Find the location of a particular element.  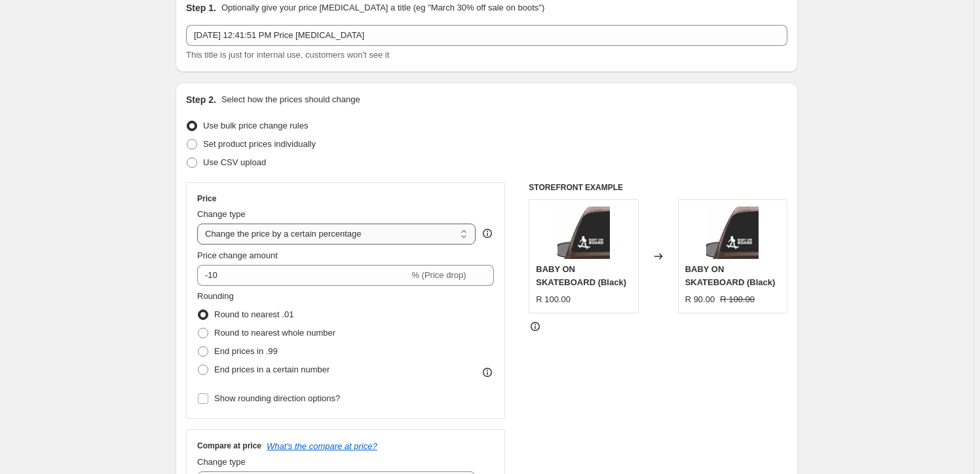

div: R 90.00 is located at coordinates (700, 299).